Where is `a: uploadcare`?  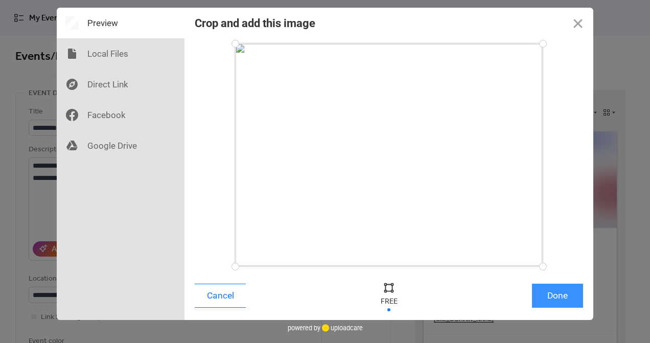
a: uploadcare is located at coordinates (342, 328).